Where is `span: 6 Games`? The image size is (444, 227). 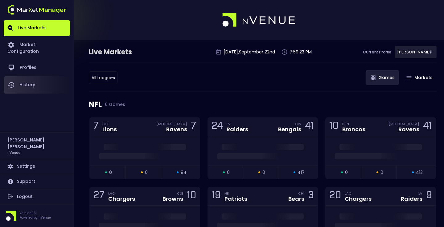
span: 6 Games is located at coordinates (113, 104).